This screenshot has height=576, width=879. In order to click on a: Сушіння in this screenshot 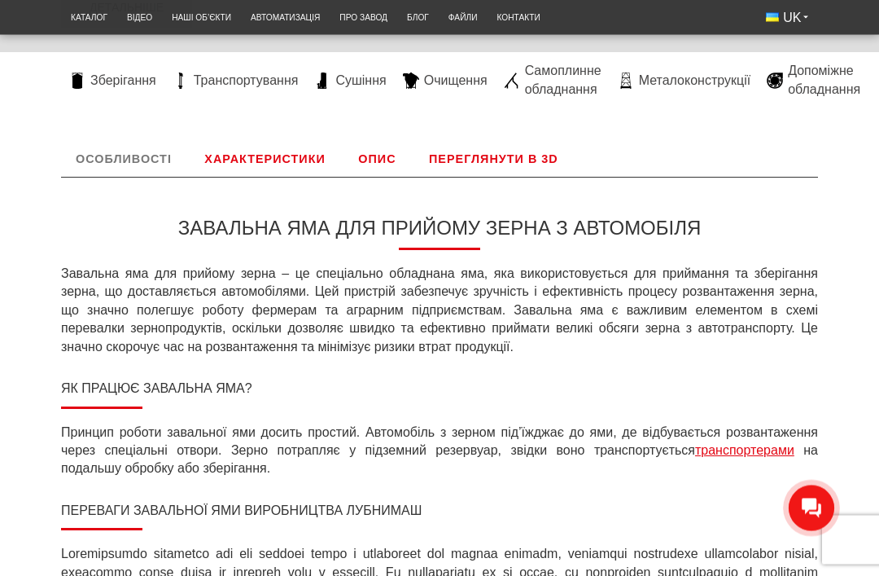, I will do `click(350, 81)`.